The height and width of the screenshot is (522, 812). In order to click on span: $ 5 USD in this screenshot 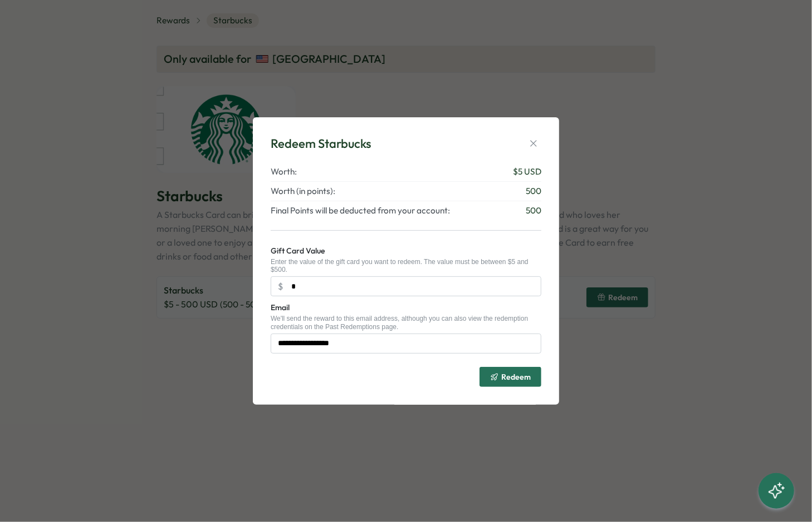, I will do `click(526, 172)`.